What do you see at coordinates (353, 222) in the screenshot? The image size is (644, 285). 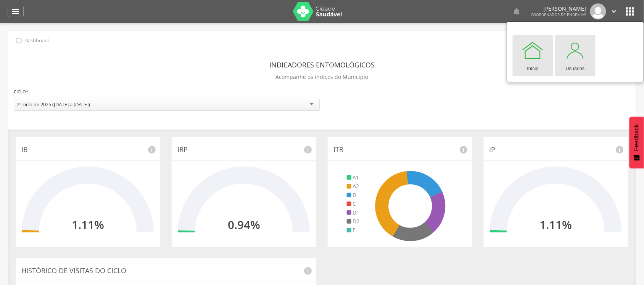 I see `li: D2` at bounding box center [353, 222].